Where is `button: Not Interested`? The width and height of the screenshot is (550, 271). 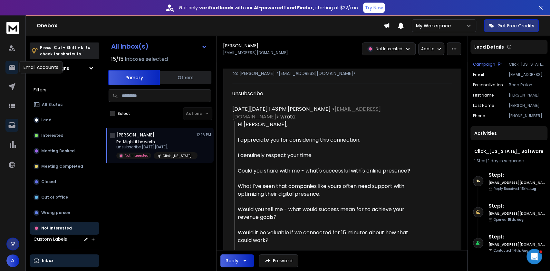 button: Not Interested is located at coordinates (64, 229).